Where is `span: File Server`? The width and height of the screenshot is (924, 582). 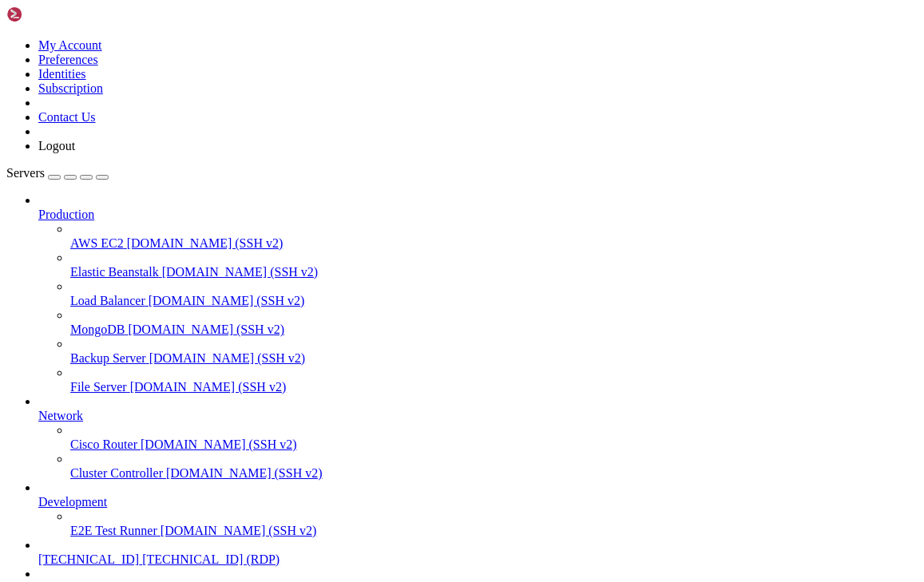
span: File Server is located at coordinates (98, 386).